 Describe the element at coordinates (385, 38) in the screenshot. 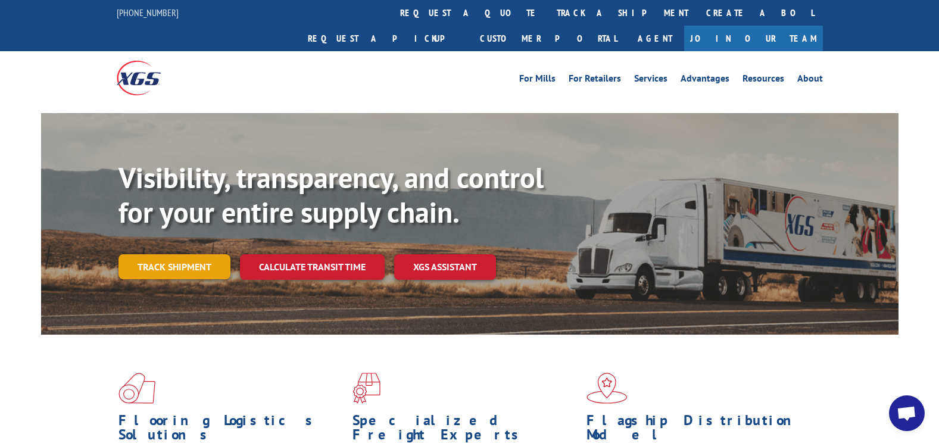

I see `a: Request a pickup` at that location.